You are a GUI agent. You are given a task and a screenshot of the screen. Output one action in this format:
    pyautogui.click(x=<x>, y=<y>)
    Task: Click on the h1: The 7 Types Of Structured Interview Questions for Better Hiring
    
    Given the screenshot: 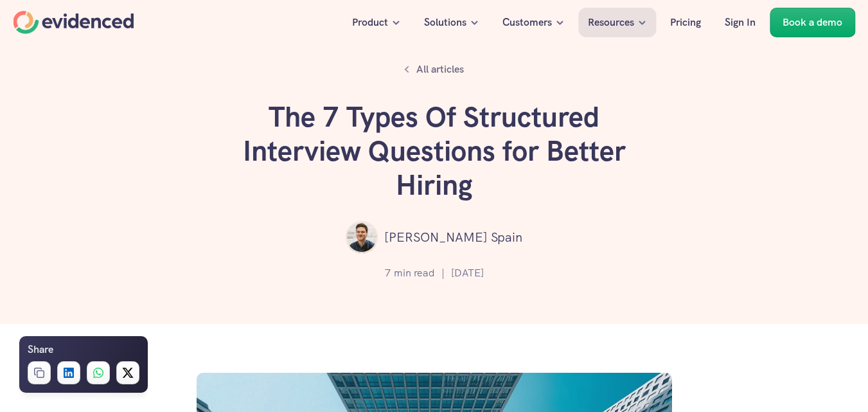 What is the action you would take?
    pyautogui.click(x=435, y=151)
    